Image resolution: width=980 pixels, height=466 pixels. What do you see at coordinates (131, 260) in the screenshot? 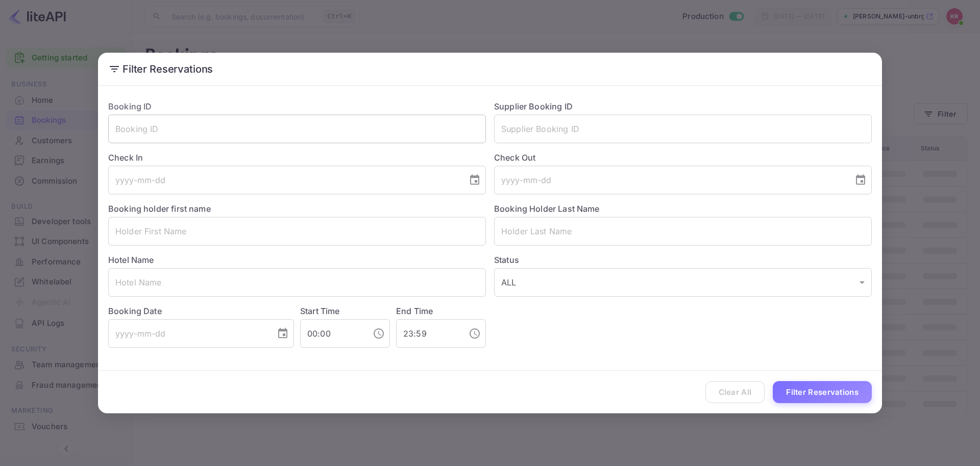
I see `label: Hotel Name` at bounding box center [131, 260].